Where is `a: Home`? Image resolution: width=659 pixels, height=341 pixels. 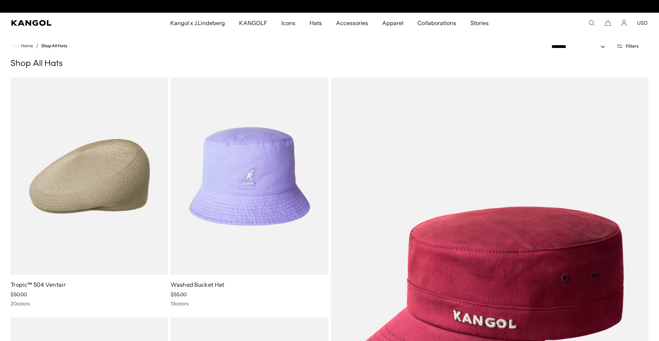 a: Home is located at coordinates (23, 46).